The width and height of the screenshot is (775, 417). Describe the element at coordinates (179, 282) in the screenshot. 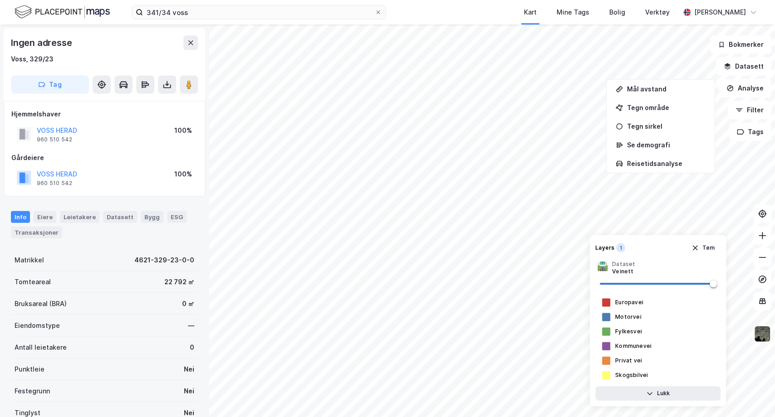

I see `div: 22 792 ㎡` at that location.